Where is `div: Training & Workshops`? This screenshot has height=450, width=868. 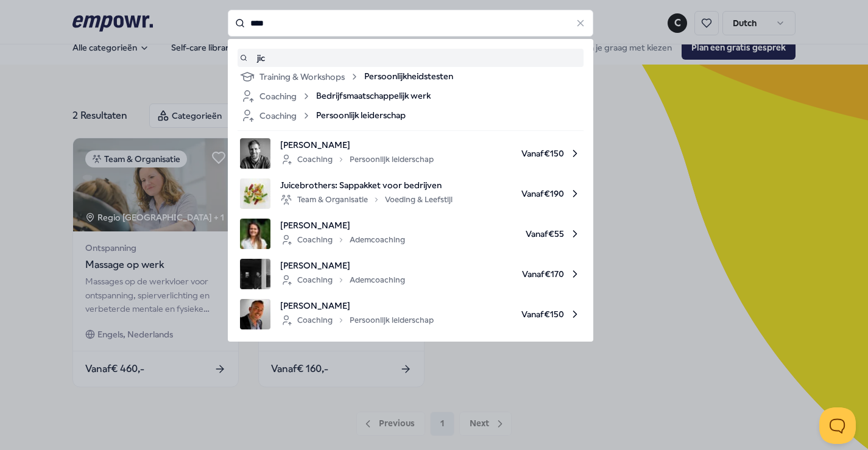
div: Training & Workshops is located at coordinates (299, 77).